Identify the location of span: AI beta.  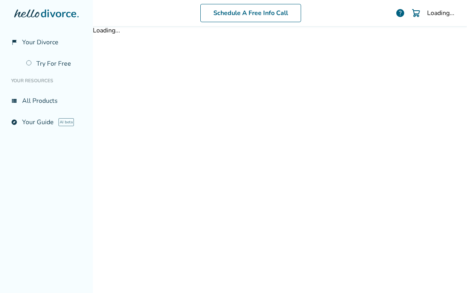
(66, 122).